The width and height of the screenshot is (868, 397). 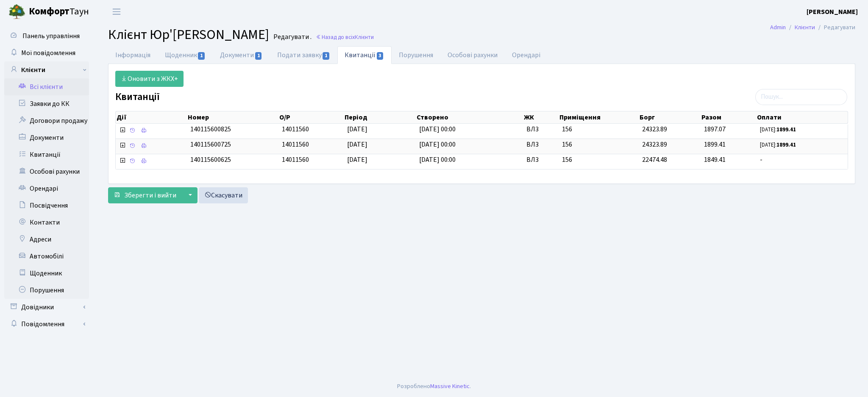 What do you see at coordinates (380, 56) in the screenshot?
I see `span: 3` at bounding box center [380, 56].